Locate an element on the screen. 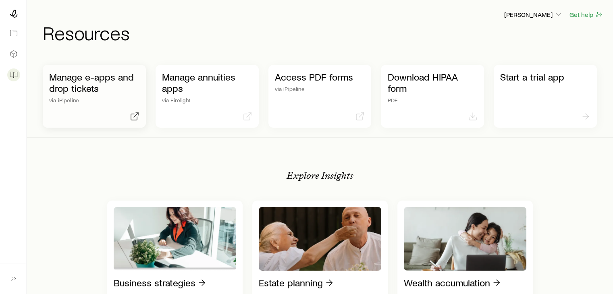 The image size is (613, 294). p: Wealth accumulation is located at coordinates (447, 283).